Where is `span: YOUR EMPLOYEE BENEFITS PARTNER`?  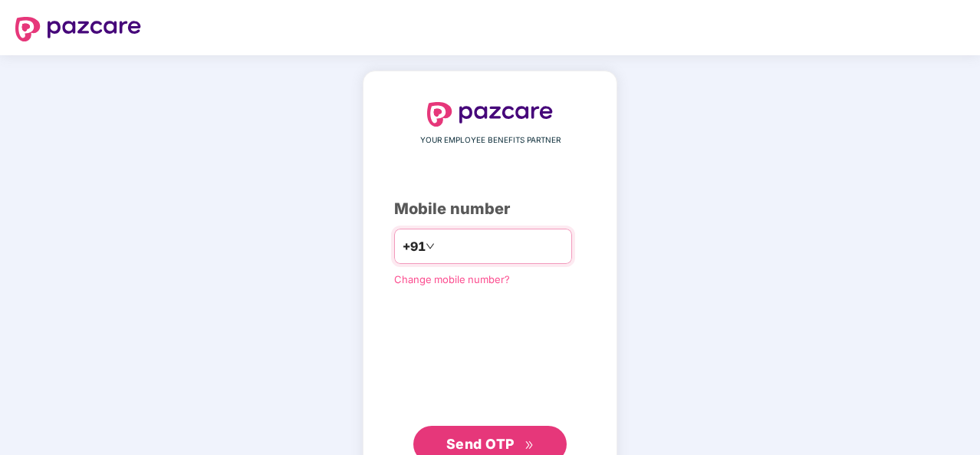
span: YOUR EMPLOYEE BENEFITS PARTNER is located at coordinates (490, 141).